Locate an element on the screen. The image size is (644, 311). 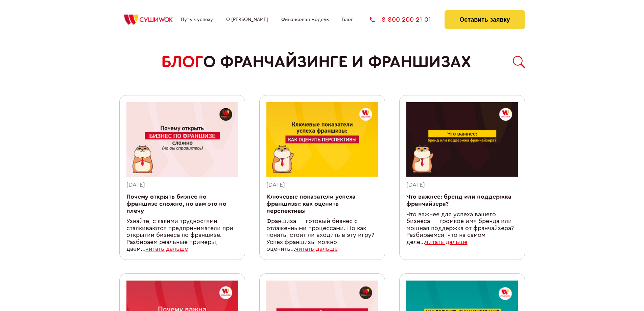
span: БЛОГ is located at coordinates (182, 62).